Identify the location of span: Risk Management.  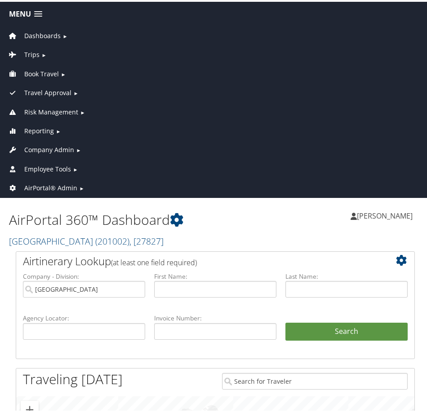
(51, 110).